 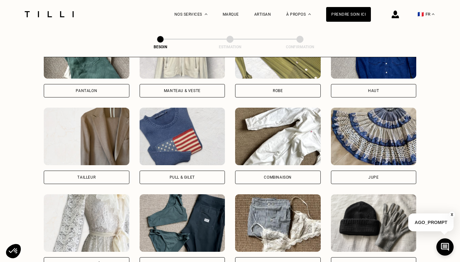 I want to click on img: icône connexion, so click(x=395, y=14).